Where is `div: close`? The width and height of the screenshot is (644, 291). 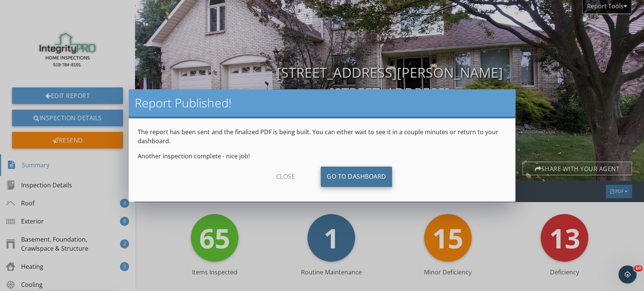 div: close is located at coordinates (285, 177).